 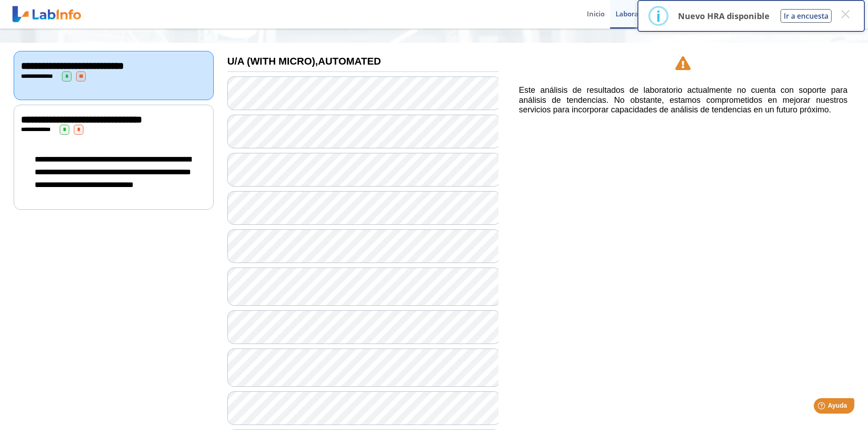 What do you see at coordinates (724, 16) in the screenshot?
I see `p: Nuevo HRA disponible` at bounding box center [724, 16].